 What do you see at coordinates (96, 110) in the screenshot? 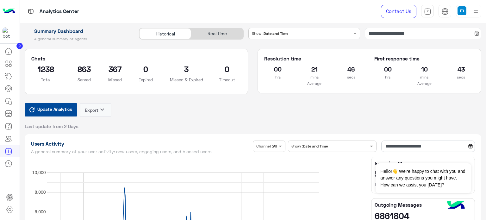
I see `button: Exportkeyboard_arrow_down` at bounding box center [96, 110].